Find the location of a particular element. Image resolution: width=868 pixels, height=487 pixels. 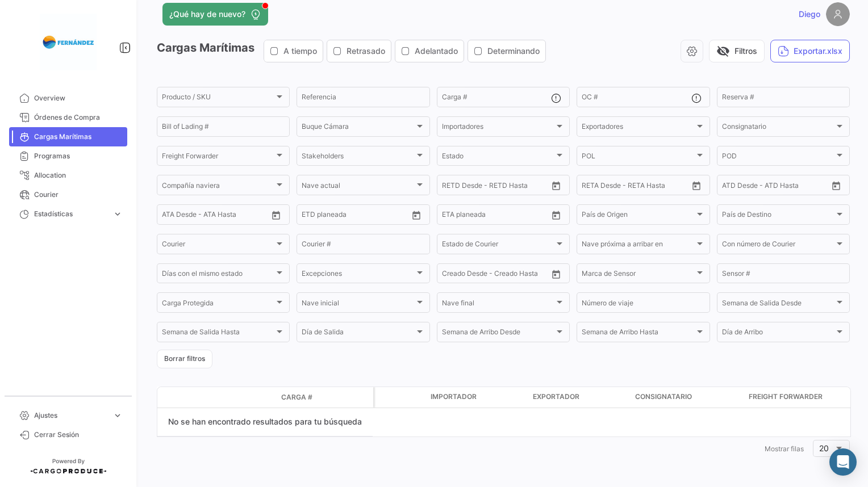

span: Día de Salida is located at coordinates (358, 334).